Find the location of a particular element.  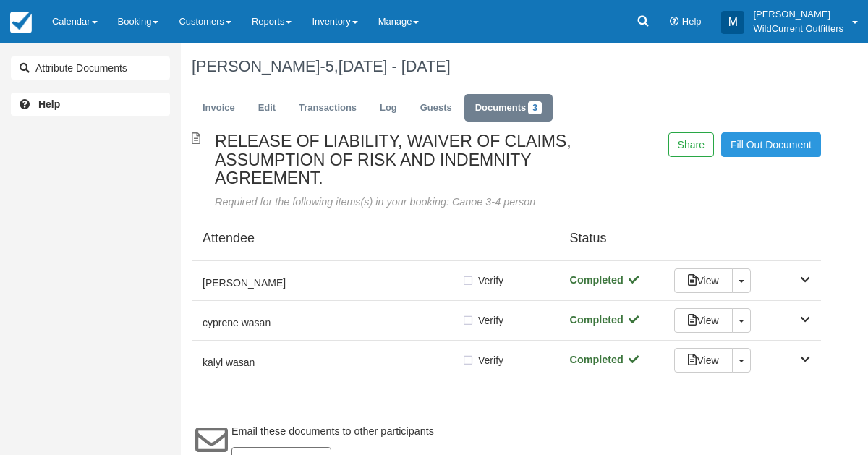

div: Required for the following items(s) in your booking: Canoe 3-4 person is located at coordinates (400, 202).